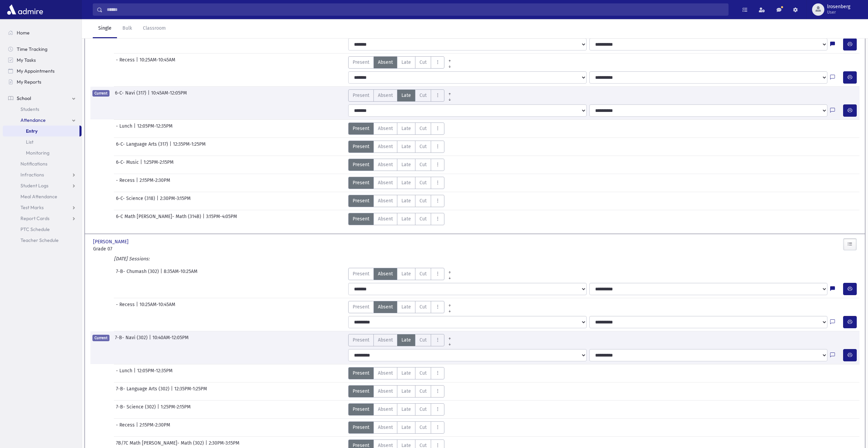 This screenshot has height=448, width=868. I want to click on span: 7-B- Chumash (302), so click(138, 274).